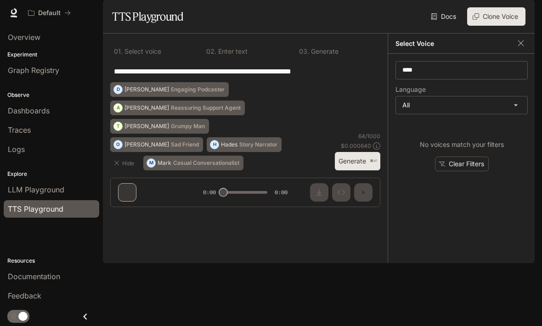 The height and width of the screenshot is (326, 542). Describe the element at coordinates (211, 51) in the screenshot. I see `p: 0 2 .` at that location.